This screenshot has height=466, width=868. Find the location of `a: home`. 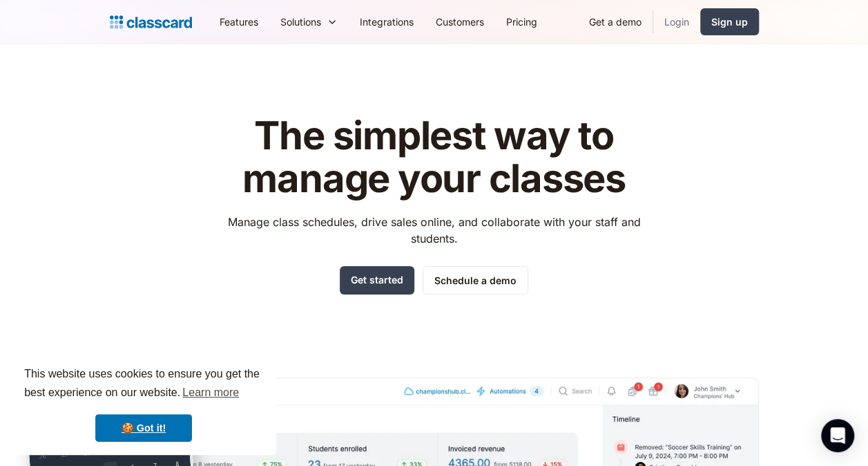

a: home is located at coordinates (151, 22).